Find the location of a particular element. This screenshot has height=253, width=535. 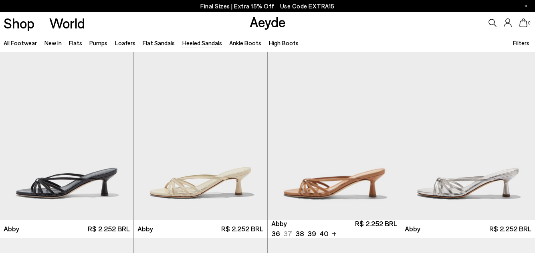

a: High Boots is located at coordinates (284, 43).